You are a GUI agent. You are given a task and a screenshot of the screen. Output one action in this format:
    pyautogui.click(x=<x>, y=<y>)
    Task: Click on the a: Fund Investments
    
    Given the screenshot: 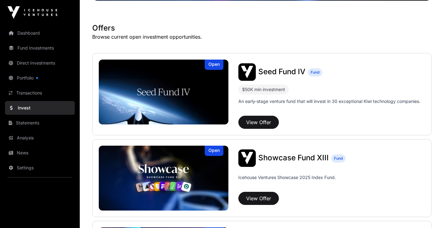 What is the action you would take?
    pyautogui.click(x=40, y=48)
    